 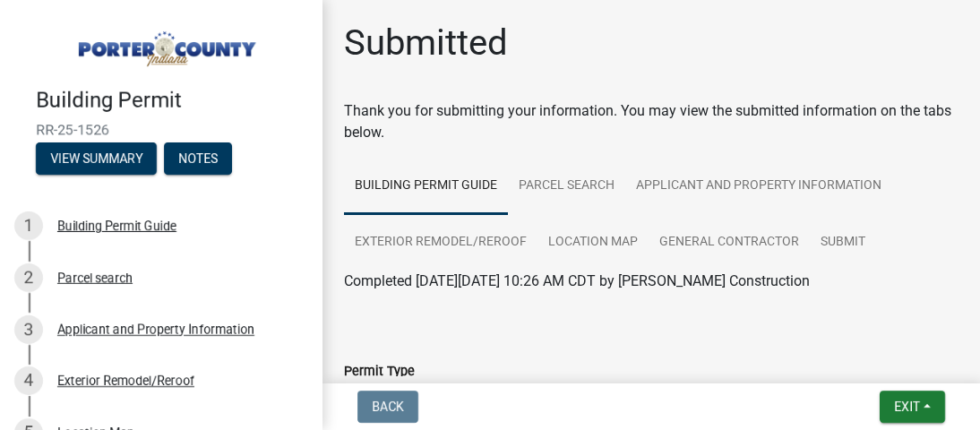 I want to click on div: 4, so click(x=28, y=381).